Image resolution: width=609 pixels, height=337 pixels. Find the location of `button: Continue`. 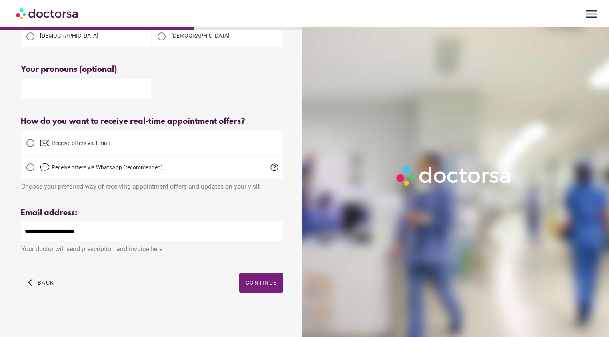

button: Continue is located at coordinates (261, 283).